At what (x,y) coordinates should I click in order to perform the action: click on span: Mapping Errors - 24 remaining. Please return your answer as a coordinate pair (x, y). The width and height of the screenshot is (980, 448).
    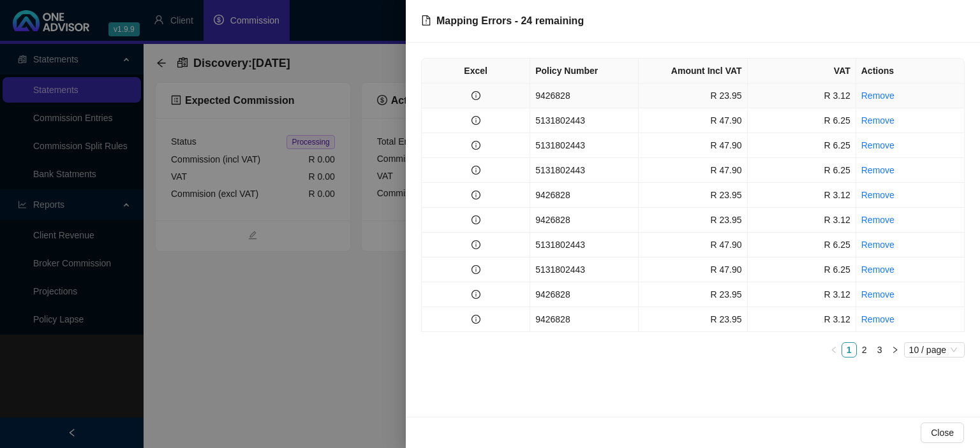
    Looking at the image, I should click on (509, 20).